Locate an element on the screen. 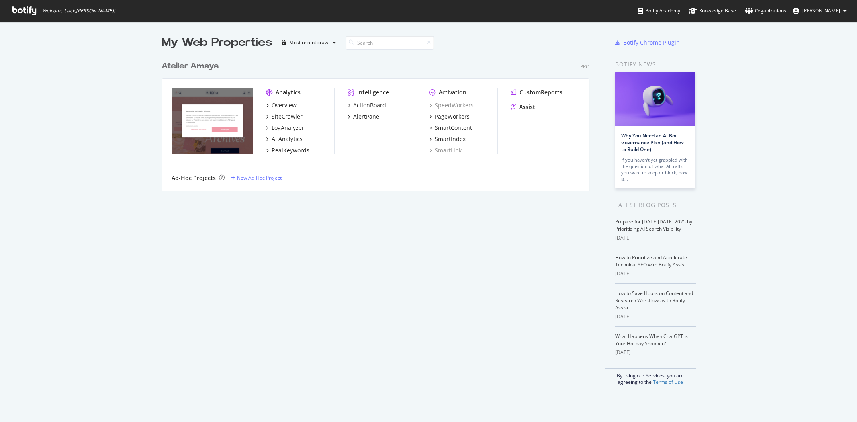  div: SpeedWorkers is located at coordinates (451, 105).